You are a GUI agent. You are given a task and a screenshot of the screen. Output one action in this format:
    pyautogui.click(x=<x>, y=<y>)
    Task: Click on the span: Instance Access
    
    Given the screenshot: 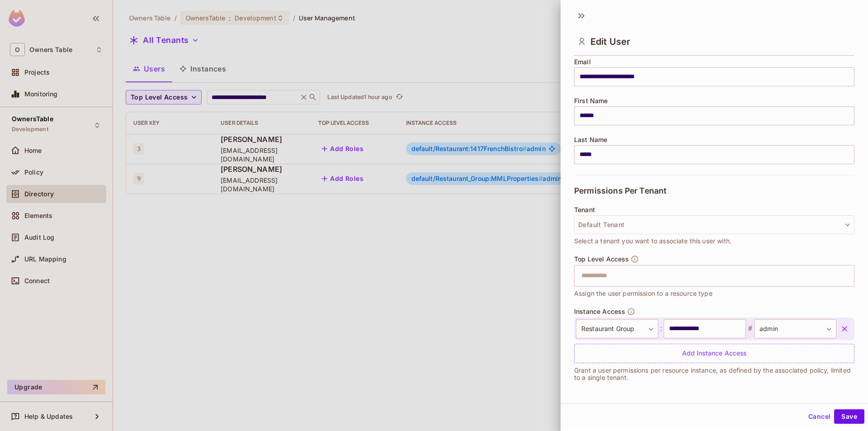 What is the action you would take?
    pyautogui.click(x=600, y=311)
    